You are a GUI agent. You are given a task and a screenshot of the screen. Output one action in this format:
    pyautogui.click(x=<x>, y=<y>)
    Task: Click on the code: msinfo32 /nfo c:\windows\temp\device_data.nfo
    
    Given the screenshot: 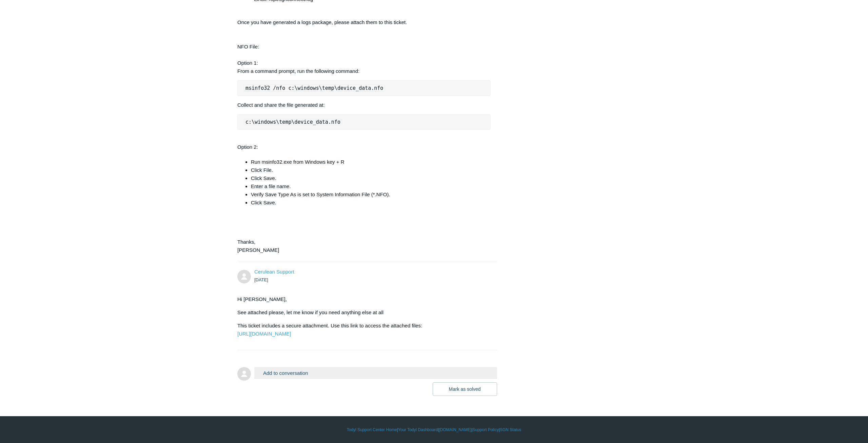 What is the action you would take?
    pyautogui.click(x=314, y=88)
    